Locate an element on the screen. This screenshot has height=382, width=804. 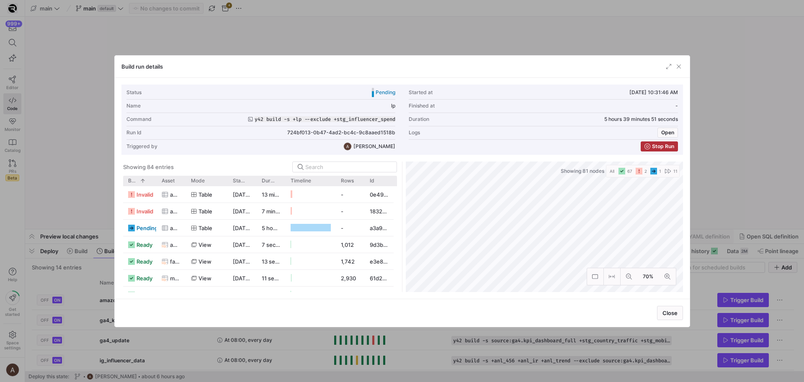
span: Mode is located at coordinates (198, 181).